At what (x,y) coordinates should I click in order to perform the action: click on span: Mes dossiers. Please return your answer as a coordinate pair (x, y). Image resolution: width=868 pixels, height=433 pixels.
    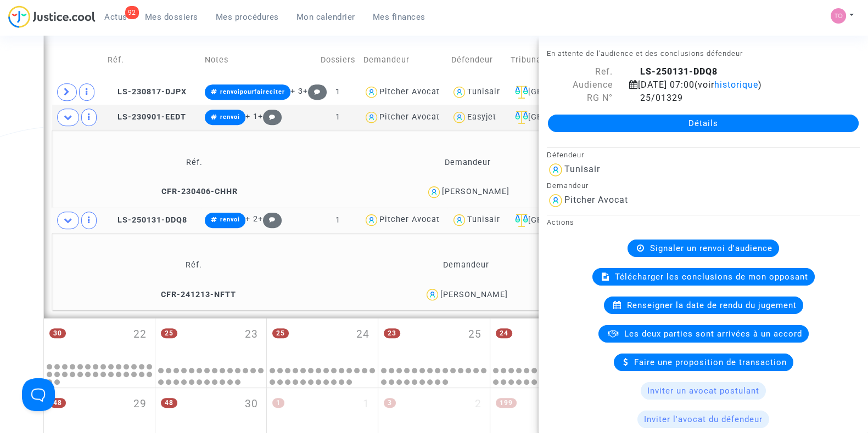
    Looking at the image, I should click on (171, 17).